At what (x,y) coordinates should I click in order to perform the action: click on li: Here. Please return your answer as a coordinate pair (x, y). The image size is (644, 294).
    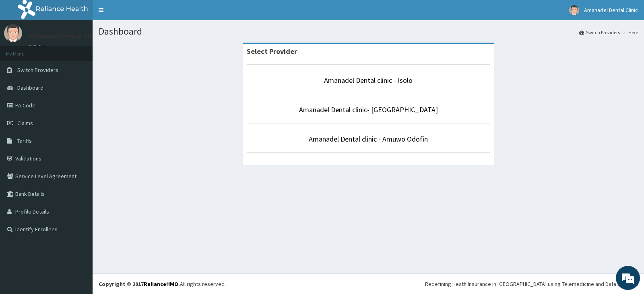
    Looking at the image, I should click on (629, 32).